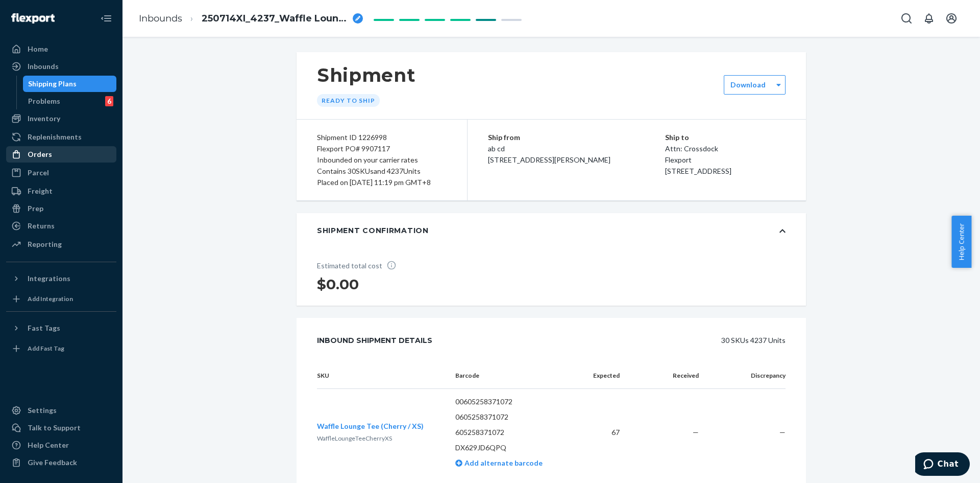  What do you see at coordinates (39, 154) in the screenshot?
I see `div: Orders` at bounding box center [39, 154].